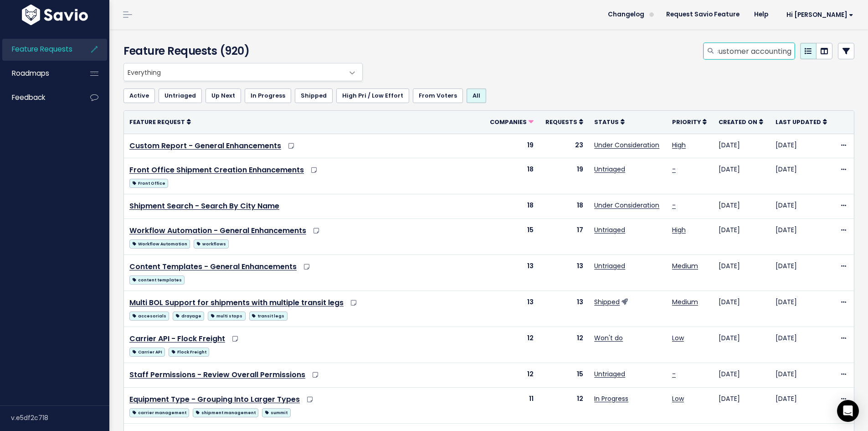 The height and width of the screenshot is (431, 868). What do you see at coordinates (216, 170) in the screenshot?
I see `a: Front Office Shipment Creation Enhancements` at bounding box center [216, 170].